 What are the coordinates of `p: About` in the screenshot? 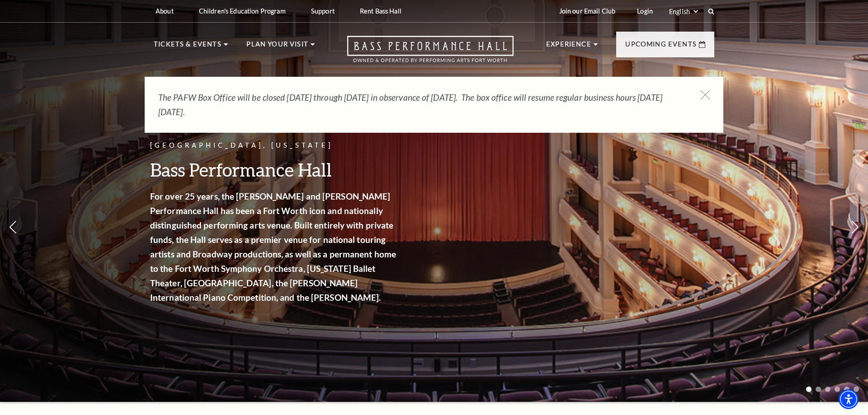 It's located at (165, 11).